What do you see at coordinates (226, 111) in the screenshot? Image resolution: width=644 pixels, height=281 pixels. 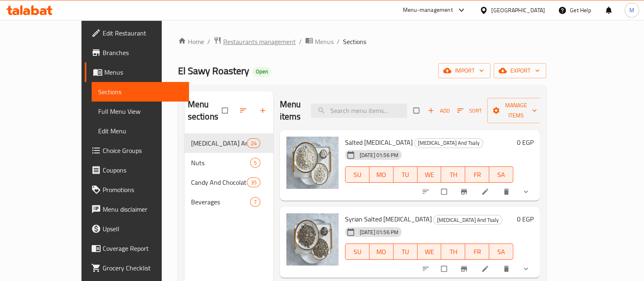 I see `span: Select all sections` at bounding box center [226, 111].